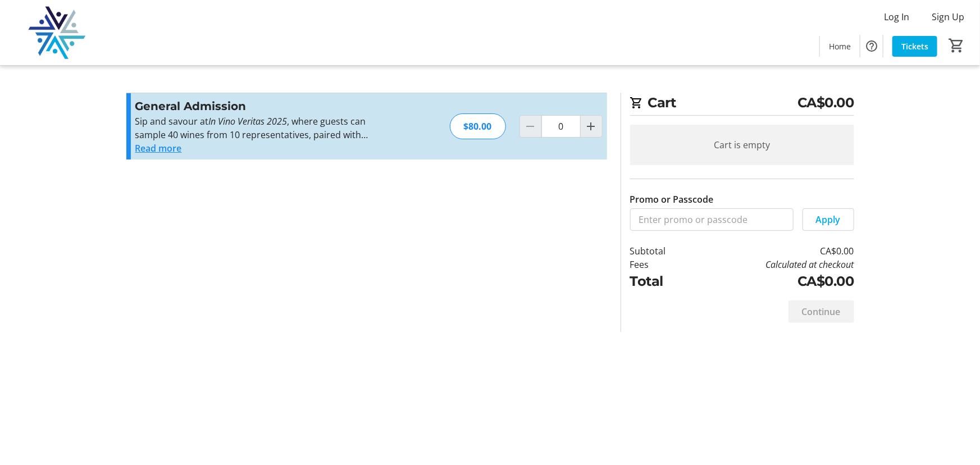 This screenshot has height=465, width=980. What do you see at coordinates (742, 145) in the screenshot?
I see `div: Cart is empty` at bounding box center [742, 145].